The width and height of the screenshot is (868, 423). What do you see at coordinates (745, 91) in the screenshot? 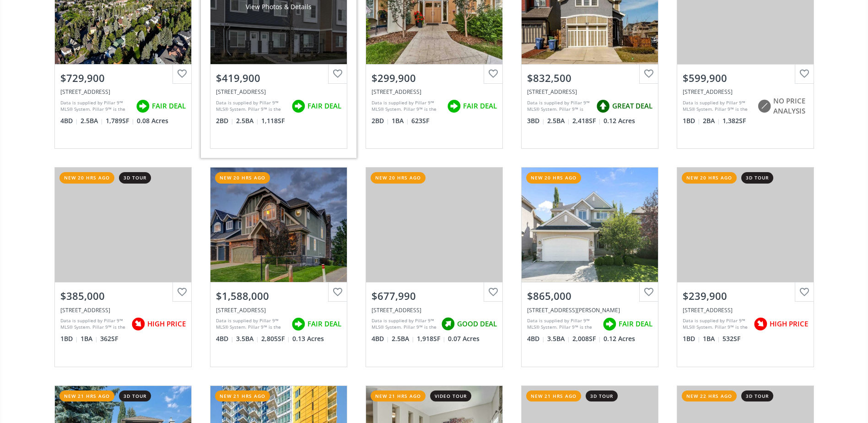
I see `div: 2320 Erlton Street SW #407, Calgary, AB T2S 2V8` at bounding box center [745, 91].